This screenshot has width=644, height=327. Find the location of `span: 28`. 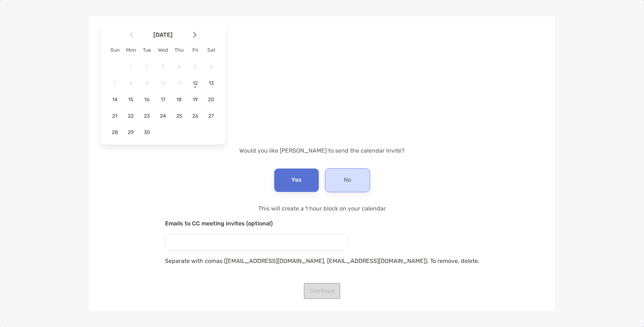

span: 28 is located at coordinates (115, 132).